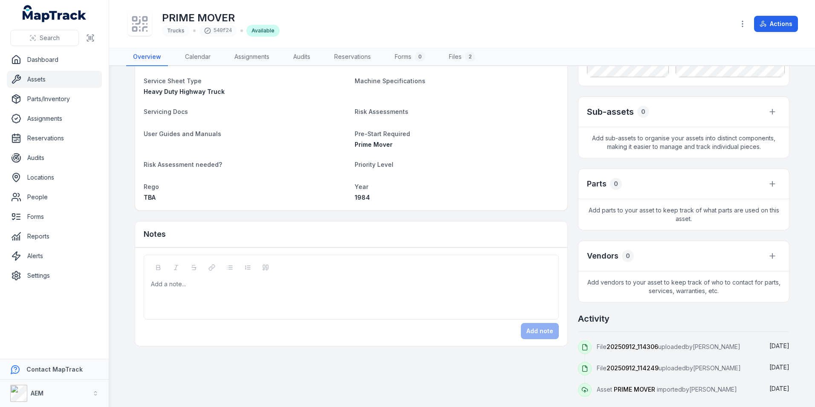 This screenshot has width=815, height=407. What do you see at coordinates (150, 197) in the screenshot?
I see `span: TBA` at bounding box center [150, 197].